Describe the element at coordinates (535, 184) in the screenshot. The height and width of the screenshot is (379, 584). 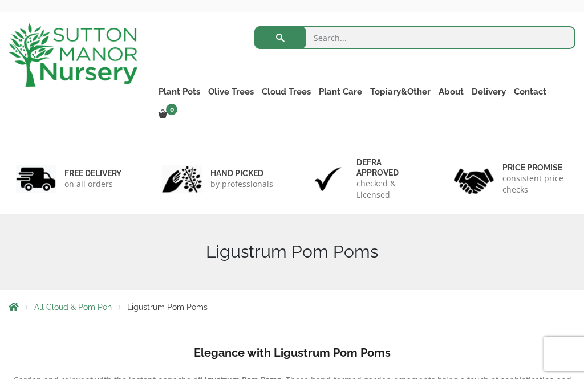
I see `p: consistent price checks` at that location.